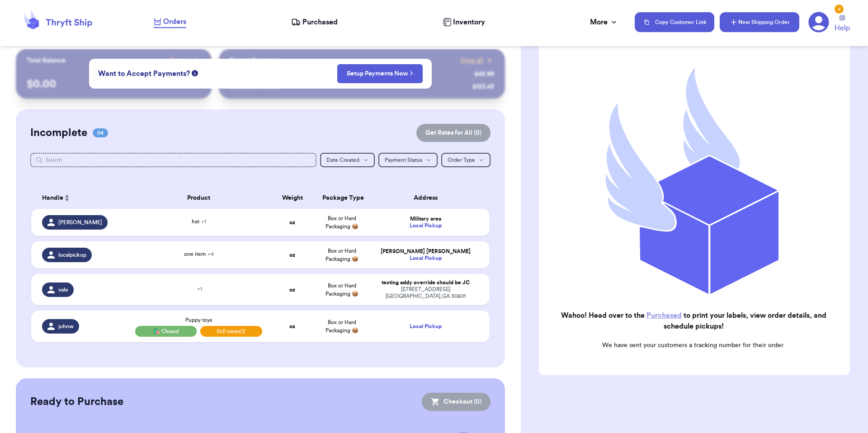 The width and height of the screenshot is (868, 433). Describe the element at coordinates (760, 22) in the screenshot. I see `button: New Shipping Order` at that location.